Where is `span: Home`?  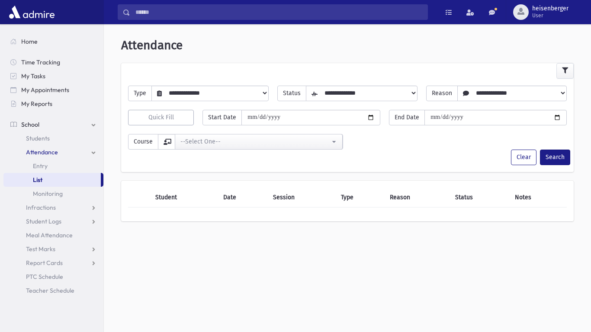
span: Home is located at coordinates (29, 42).